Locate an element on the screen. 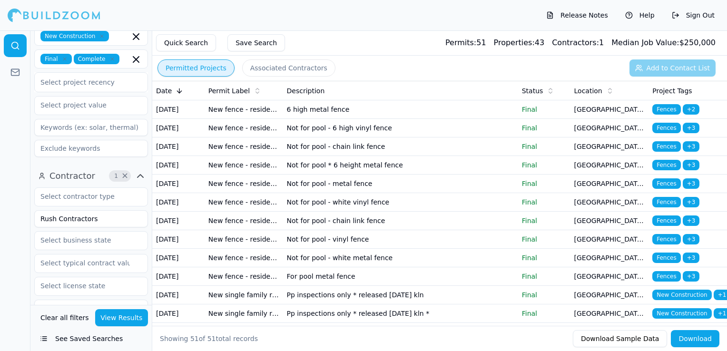  span: Permits: is located at coordinates (461, 42).